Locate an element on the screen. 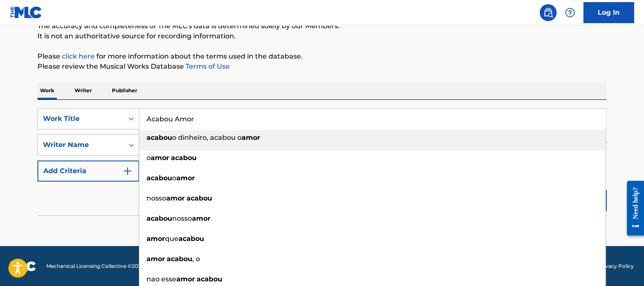 The height and width of the screenshot is (286, 644). p: Writer is located at coordinates (83, 91).